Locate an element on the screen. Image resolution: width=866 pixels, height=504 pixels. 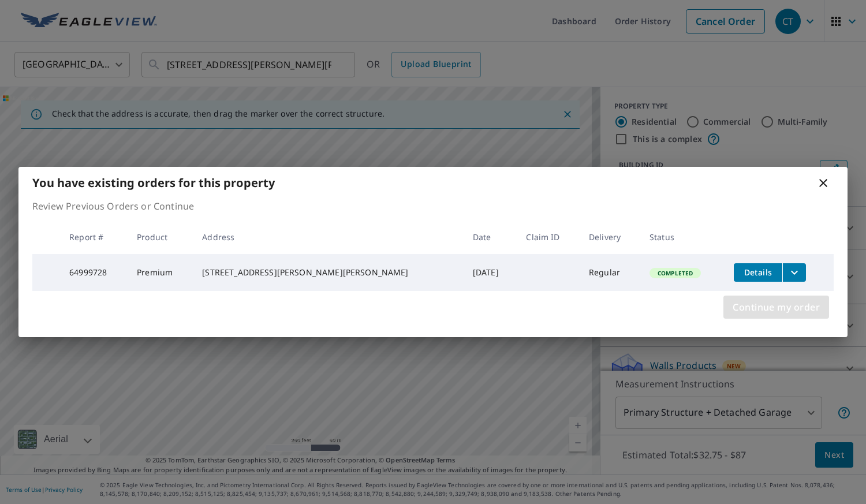
span: Completed is located at coordinates (675, 273).